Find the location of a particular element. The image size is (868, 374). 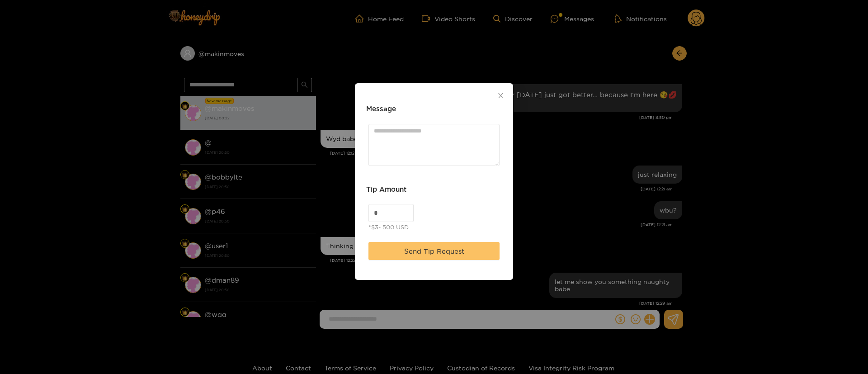

button: Close is located at coordinates (501, 96).